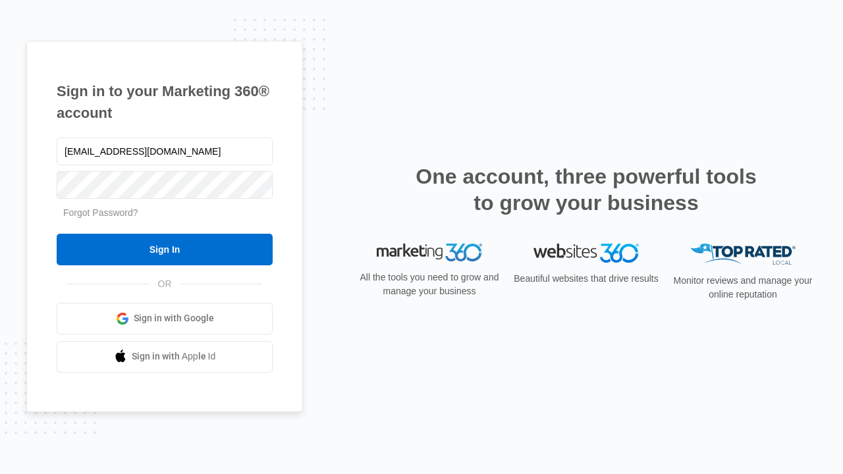  I want to click on a: Sign in with Google, so click(165, 319).